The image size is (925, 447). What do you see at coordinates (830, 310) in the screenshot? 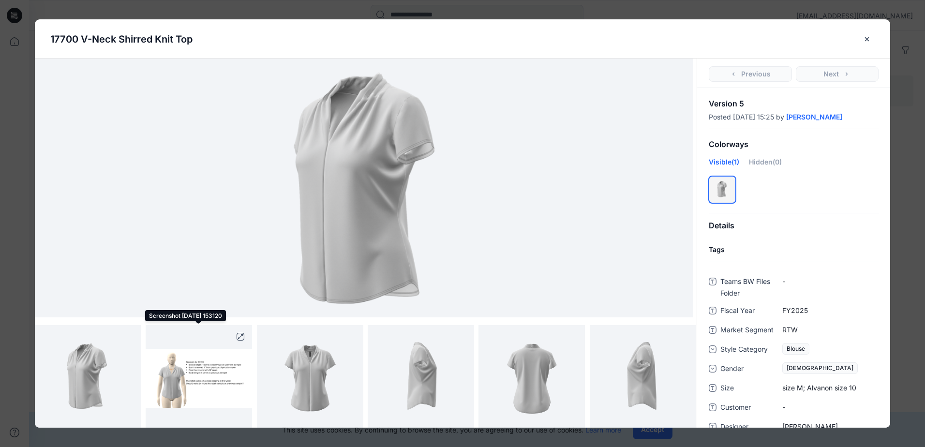
I see `span: FY2025` at bounding box center [830, 310].